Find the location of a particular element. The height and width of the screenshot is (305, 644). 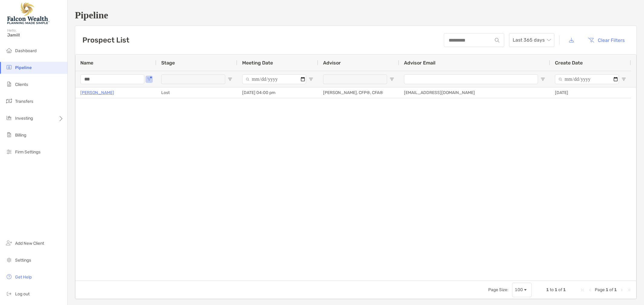

img: input icon is located at coordinates (497, 40).